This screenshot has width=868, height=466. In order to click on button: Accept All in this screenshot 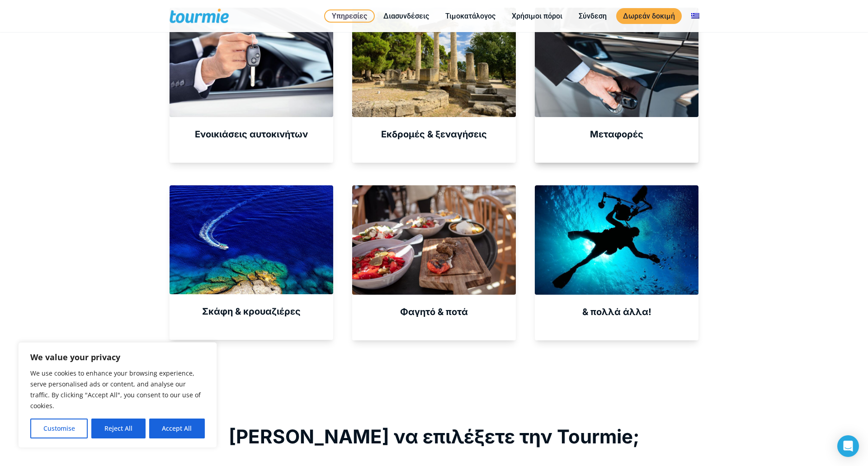, I will do `click(177, 428)`.